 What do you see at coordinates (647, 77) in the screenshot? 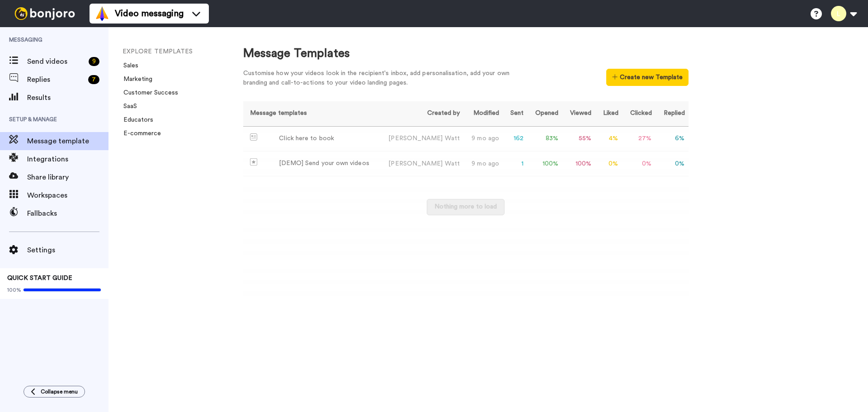
I see `button: Create new Template` at bounding box center [647, 77].